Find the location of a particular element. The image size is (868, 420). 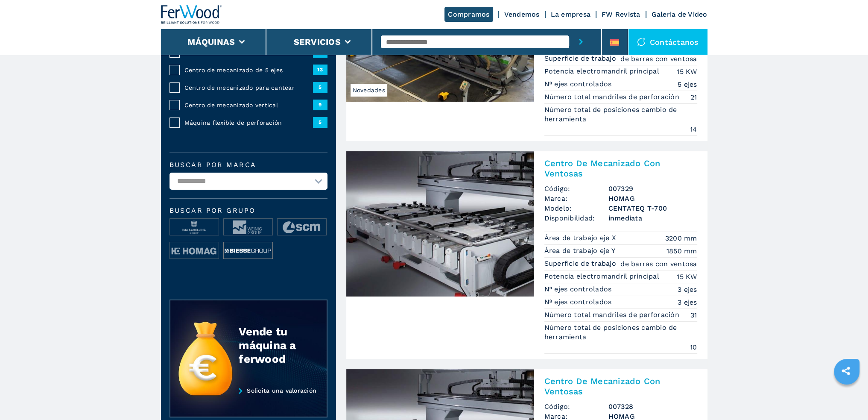

span: Buscar por grupo is located at coordinates (248, 210).